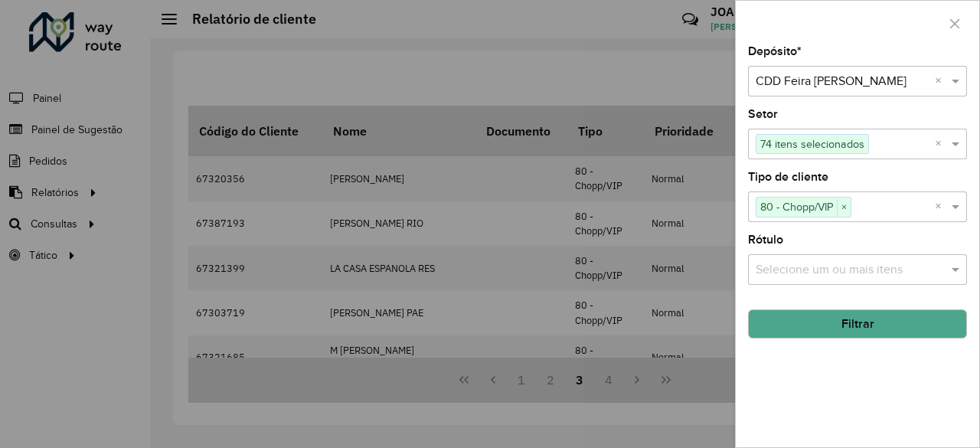 The image size is (980, 448). I want to click on span: 80 - Chopp/VIP, so click(797, 207).